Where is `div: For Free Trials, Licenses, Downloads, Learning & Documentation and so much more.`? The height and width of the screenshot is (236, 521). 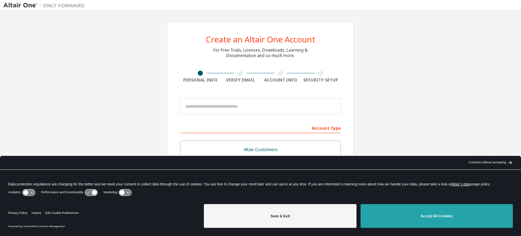
div: For Free Trials, Licenses, Downloads, Learning & Documentation and so much more. is located at coordinates (260, 53).